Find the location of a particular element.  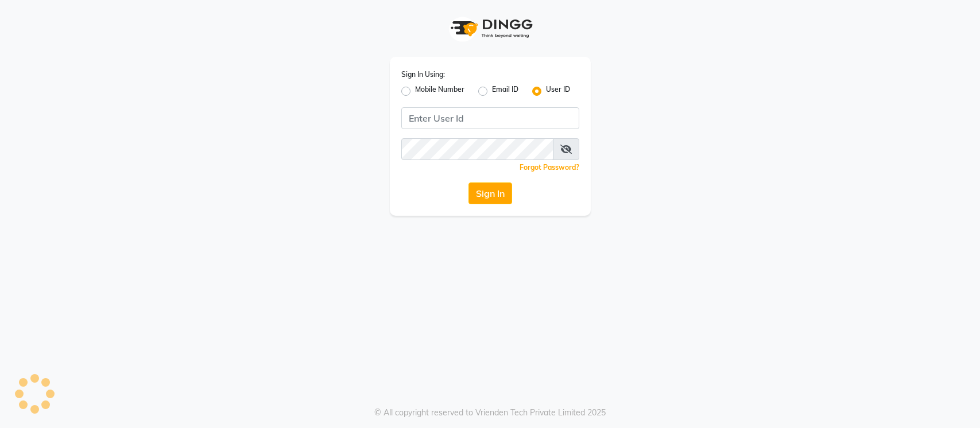

label: User ID is located at coordinates (558, 92).